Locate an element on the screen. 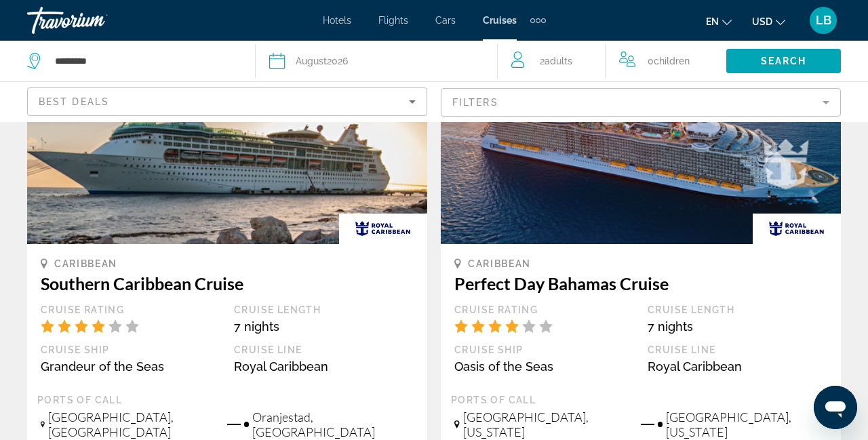  span: Adults is located at coordinates (558, 61).